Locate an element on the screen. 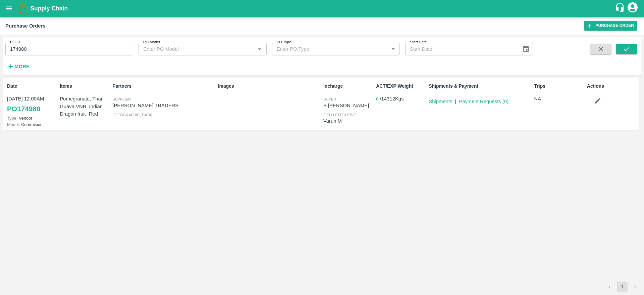 The height and width of the screenshot is (295, 644). p: Pomegranate, Thai Guava VNR, Indian Dragon fruit -Red is located at coordinates (85, 106).